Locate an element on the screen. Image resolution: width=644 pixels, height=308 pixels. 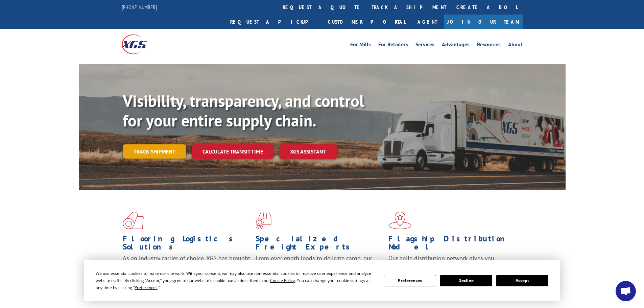
a: Agent is located at coordinates (428, 22).